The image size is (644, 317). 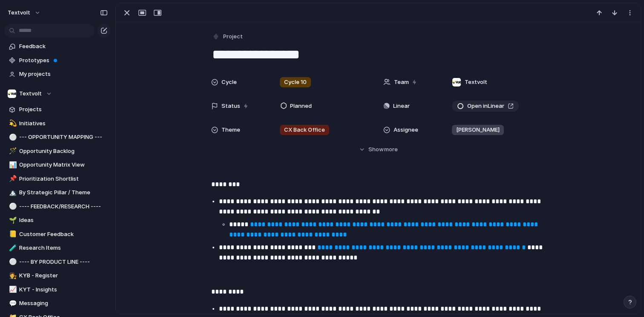 I want to click on span: --- OPPORTUNITY MAPPING ---, so click(x=64, y=137).